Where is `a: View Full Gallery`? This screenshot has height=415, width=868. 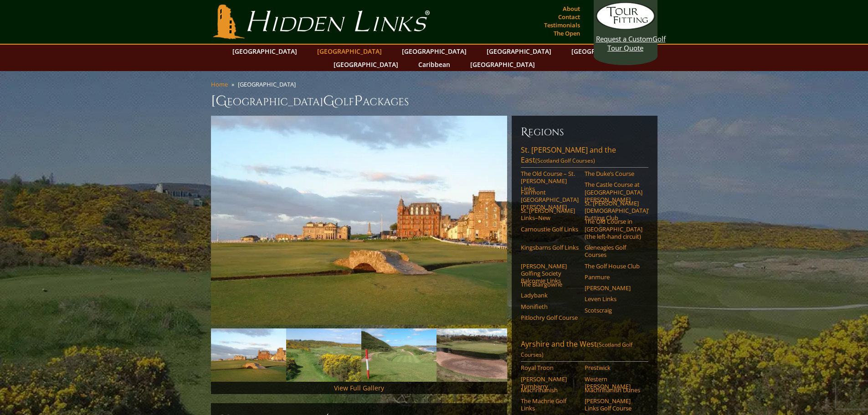 a: View Full Gallery is located at coordinates (359, 388).